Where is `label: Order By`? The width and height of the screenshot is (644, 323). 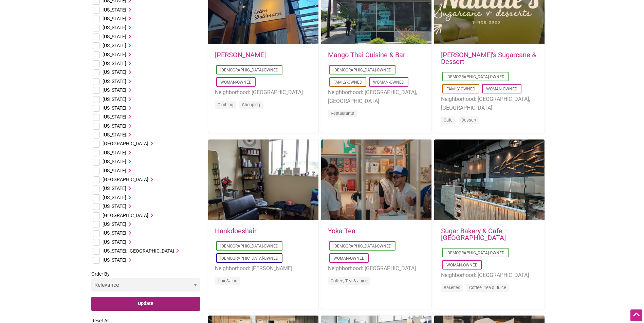
label: Order By is located at coordinates (146, 284).